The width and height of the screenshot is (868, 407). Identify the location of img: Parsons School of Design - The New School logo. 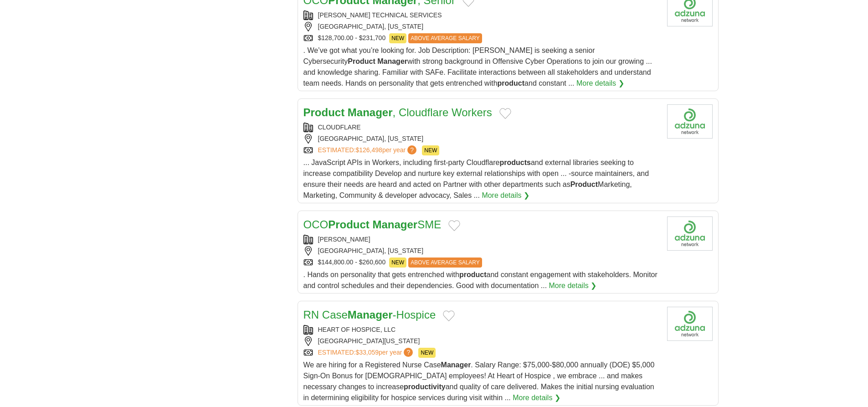
(690, 234).